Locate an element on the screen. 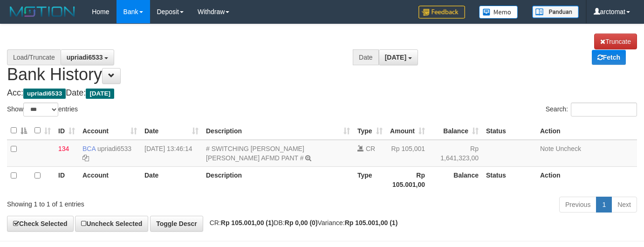 The width and height of the screenshot is (644, 247). div: Date is located at coordinates (366, 57).